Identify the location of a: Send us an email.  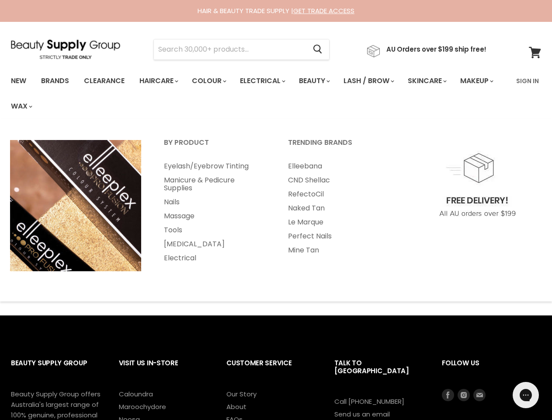
(362, 414).